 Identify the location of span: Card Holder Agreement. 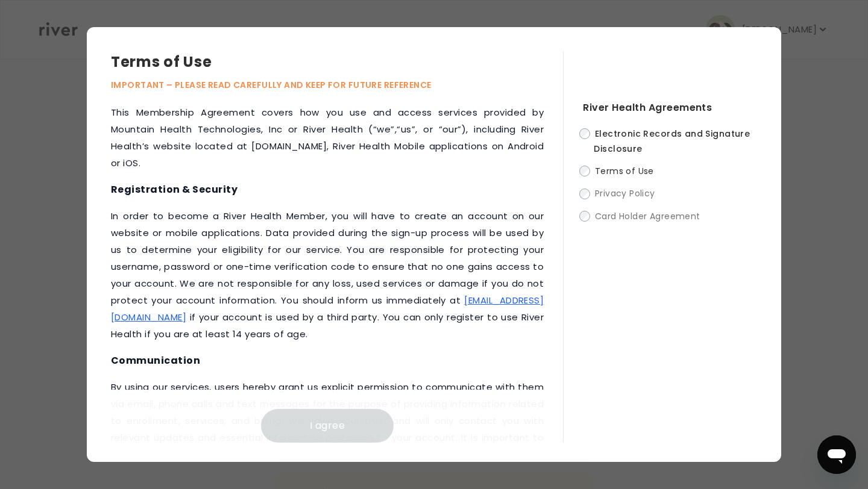
(647, 216).